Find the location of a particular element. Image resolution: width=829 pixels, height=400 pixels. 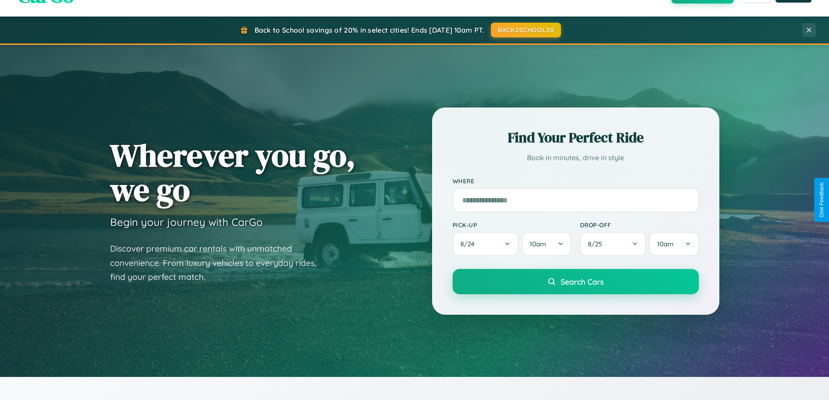

label: Pick-up is located at coordinates (512, 225).